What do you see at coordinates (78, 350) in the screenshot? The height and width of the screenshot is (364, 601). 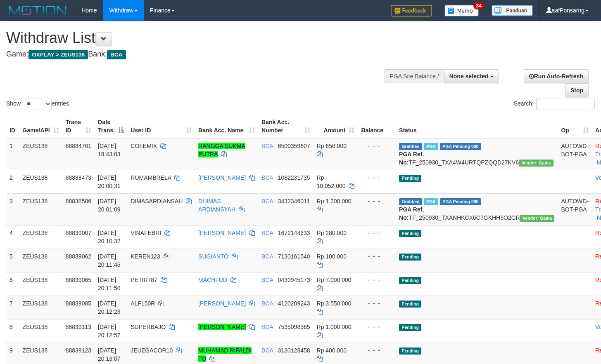 I see `span: 88839123` at bounding box center [78, 350].